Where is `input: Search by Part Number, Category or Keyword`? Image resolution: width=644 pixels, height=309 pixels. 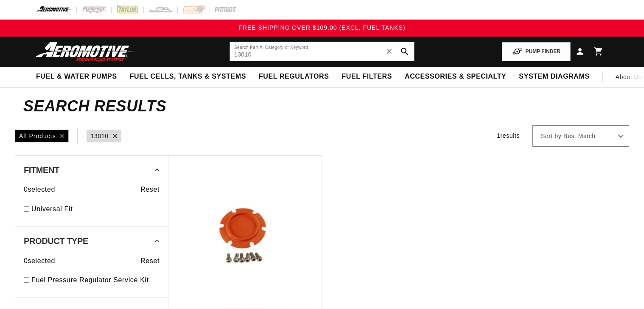 input: Search by Part Number, Category or Keyword is located at coordinates (322, 51).